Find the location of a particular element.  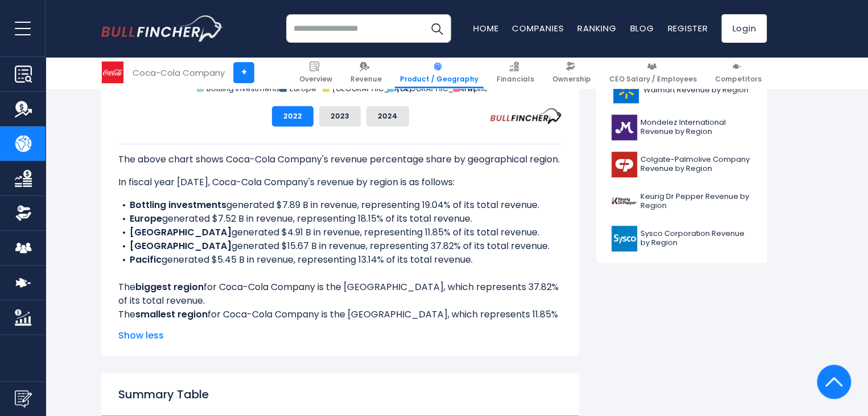

a: Overview is located at coordinates (316, 73).